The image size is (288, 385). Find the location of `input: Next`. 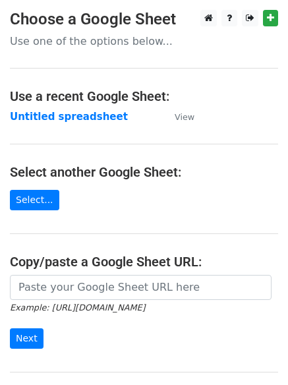

input: Next is located at coordinates (26, 338).